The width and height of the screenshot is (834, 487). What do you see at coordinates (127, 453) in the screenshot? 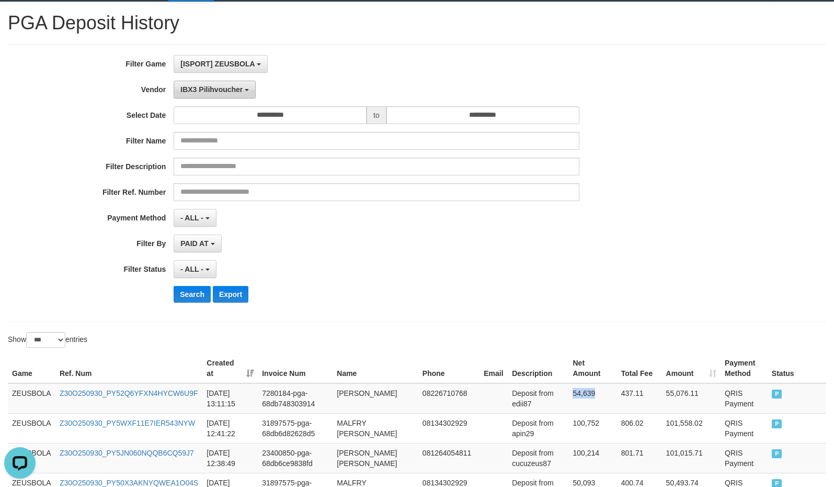
I see `a: Z30O250930_PY5JN060NQQB6CQ59J7` at bounding box center [127, 453].